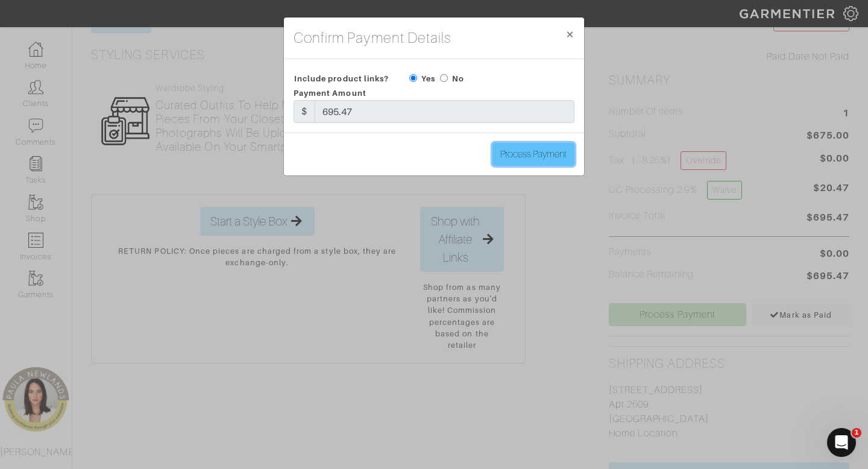 This screenshot has height=469, width=868. Describe the element at coordinates (458, 78) in the screenshot. I see `label: No` at that location.